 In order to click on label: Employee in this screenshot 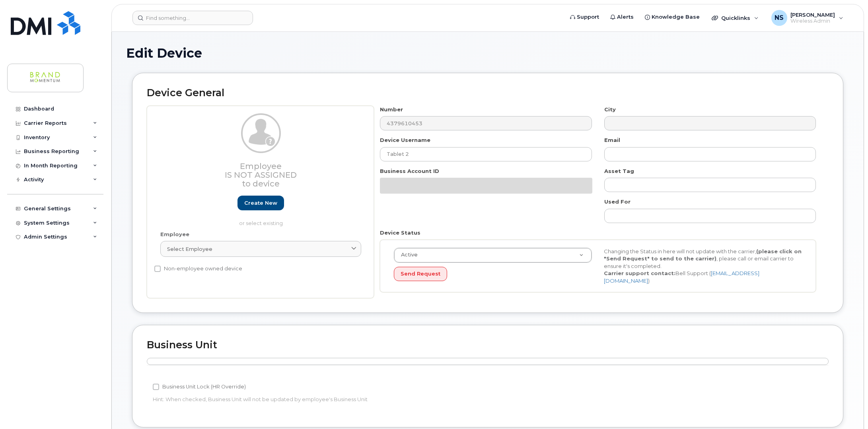, I will do `click(174, 234)`.